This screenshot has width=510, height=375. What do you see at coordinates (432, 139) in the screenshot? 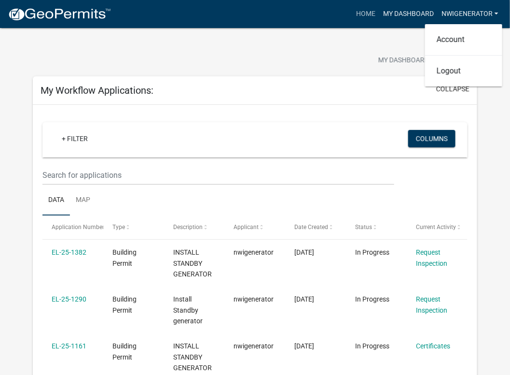
I see `button: Columns` at bounding box center [432, 139].